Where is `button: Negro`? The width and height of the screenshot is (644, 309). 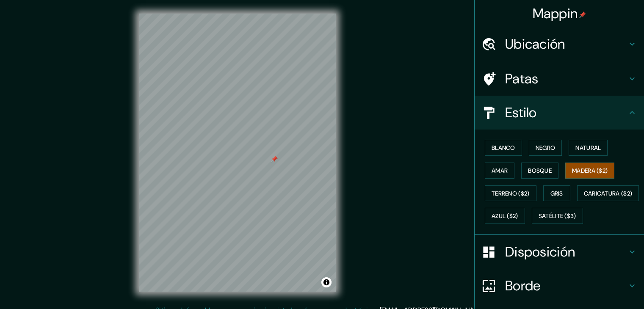 button: Negro is located at coordinates (545, 148).